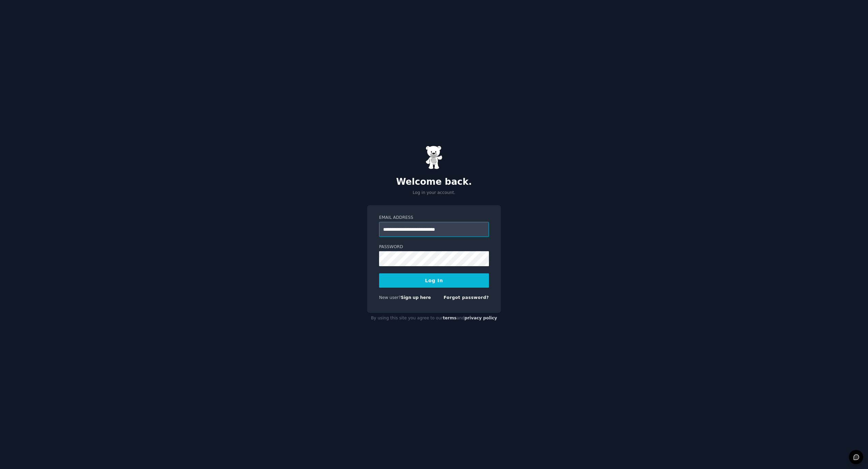 Image resolution: width=868 pixels, height=469 pixels. Describe the element at coordinates (434, 157) in the screenshot. I see `img: Gummy Bear` at that location.